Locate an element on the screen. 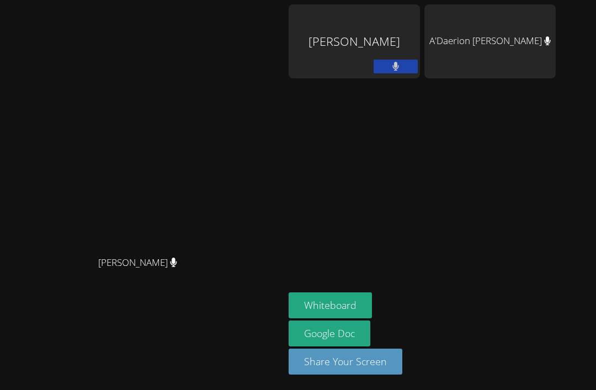  button: Whiteboard is located at coordinates (330, 305).